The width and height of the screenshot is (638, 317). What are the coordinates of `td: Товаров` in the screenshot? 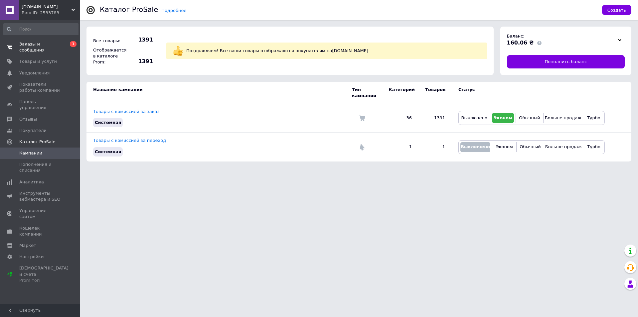 It's located at (435, 93).